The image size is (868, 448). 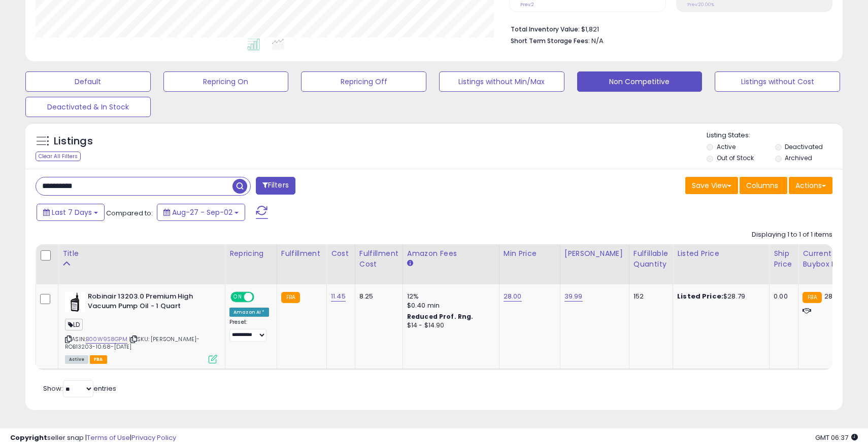 What do you see at coordinates (449, 306) in the screenshot?
I see `div: $0.40 min` at bounding box center [449, 306].